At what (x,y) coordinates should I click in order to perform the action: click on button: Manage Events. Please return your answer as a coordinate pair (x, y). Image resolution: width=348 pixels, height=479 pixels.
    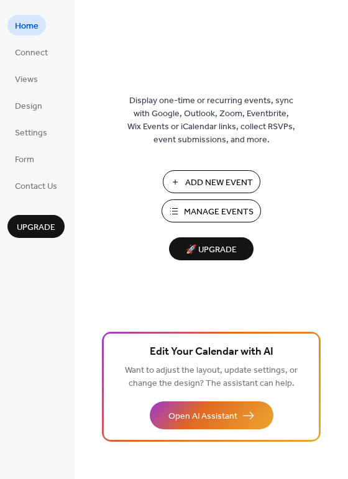
    Looking at the image, I should click on (211, 211).